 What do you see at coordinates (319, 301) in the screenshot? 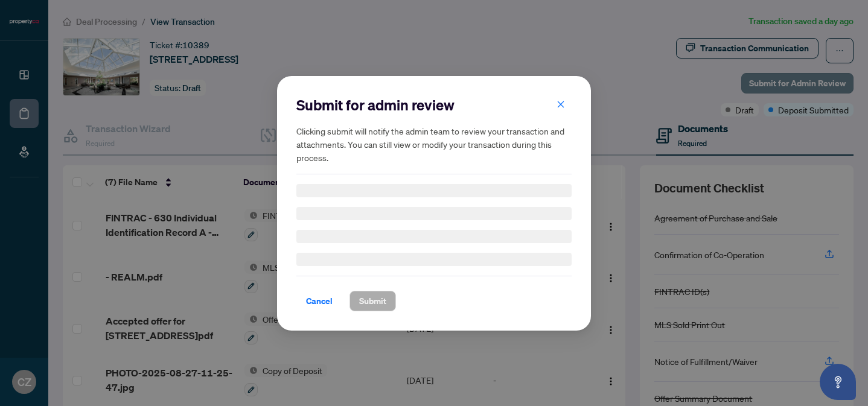
I see `span: Cancel` at bounding box center [319, 301].